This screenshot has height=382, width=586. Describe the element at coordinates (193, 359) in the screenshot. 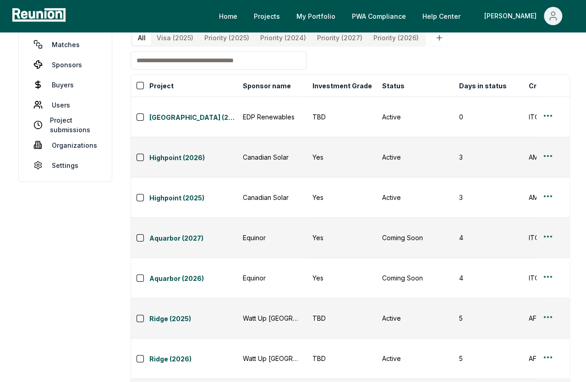

I see `button: Ridge (2026)` at that location.